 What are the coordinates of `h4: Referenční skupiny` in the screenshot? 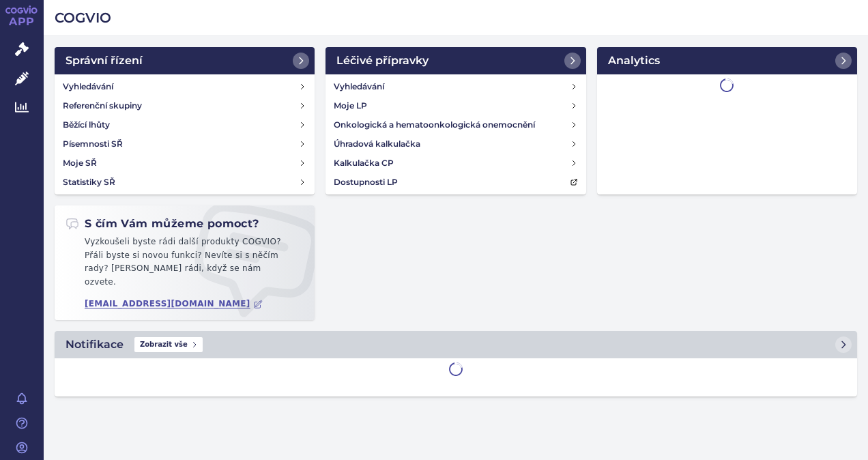 It's located at (102, 106).